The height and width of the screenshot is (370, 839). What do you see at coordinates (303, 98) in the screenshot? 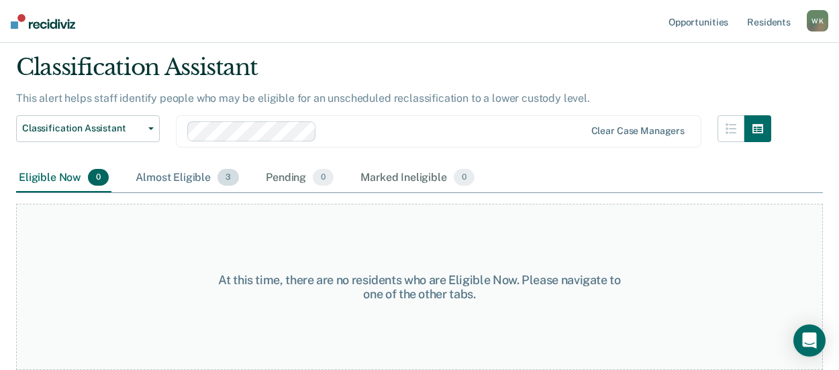
I see `p: This alert helps staff identify people who may be eligible for an unscheduled reclassification to...` at bounding box center [303, 98].